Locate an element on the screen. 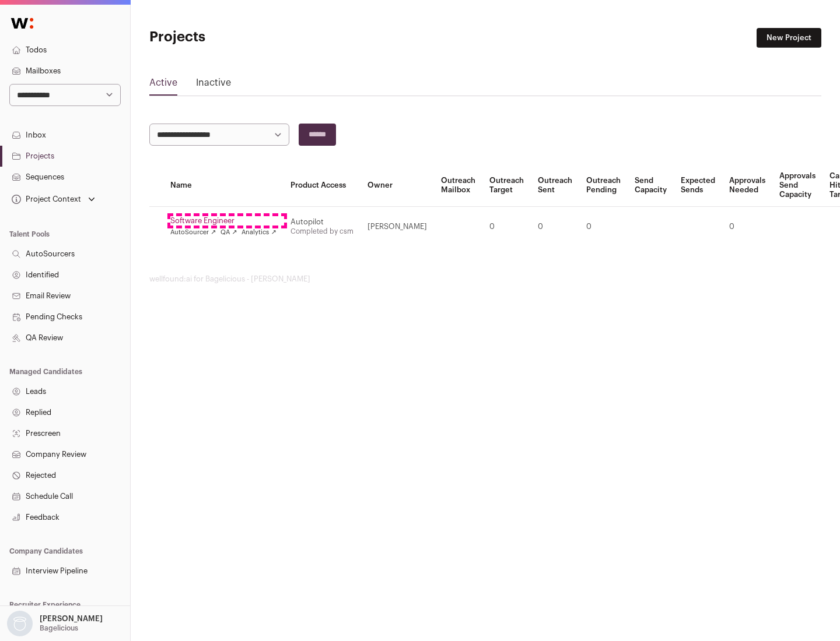  p: Bagelicious is located at coordinates (59, 628).